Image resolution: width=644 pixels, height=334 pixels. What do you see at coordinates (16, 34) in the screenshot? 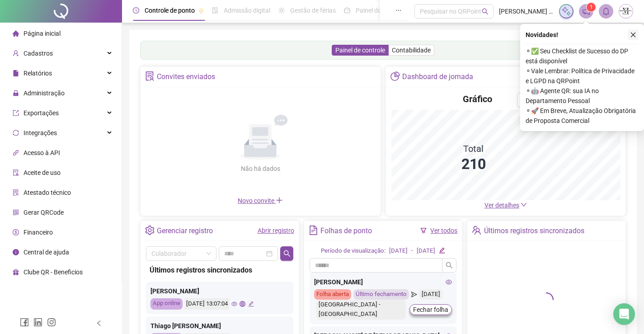
I see `span: home` at bounding box center [16, 34].